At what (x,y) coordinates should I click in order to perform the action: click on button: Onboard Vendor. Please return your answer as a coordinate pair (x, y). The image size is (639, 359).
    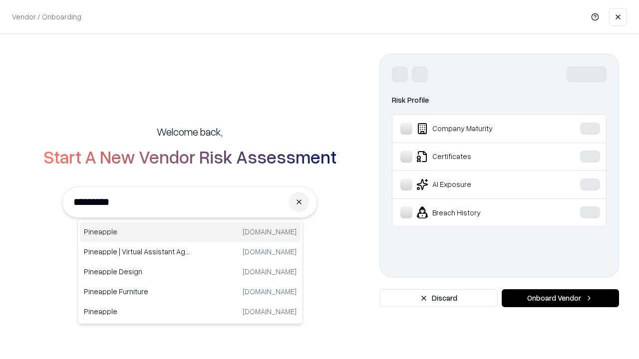
    Looking at the image, I should click on (560, 299).